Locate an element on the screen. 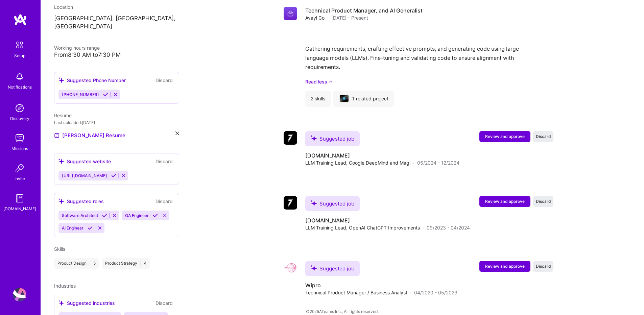 The width and height of the screenshot is (644, 315). a: Read less is located at coordinates (430, 81).